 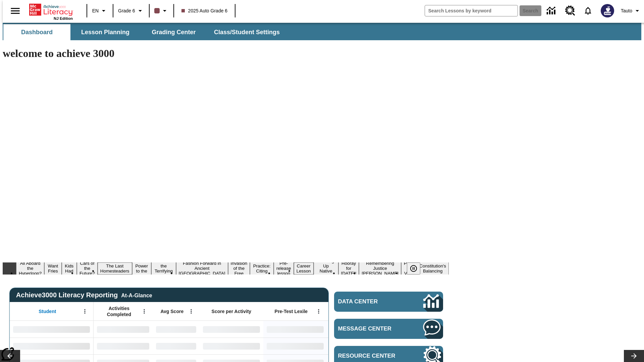 What do you see at coordinates (417, 268) in the screenshot?
I see `div: Pause` at bounding box center [417, 268].